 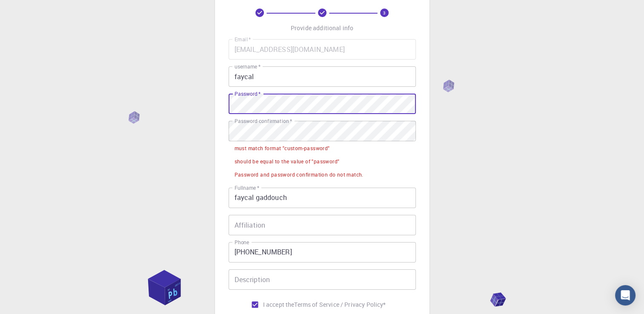 What do you see at coordinates (299, 175) in the screenshot?
I see `div: Password and password confirmation do not match.` at bounding box center [299, 175].